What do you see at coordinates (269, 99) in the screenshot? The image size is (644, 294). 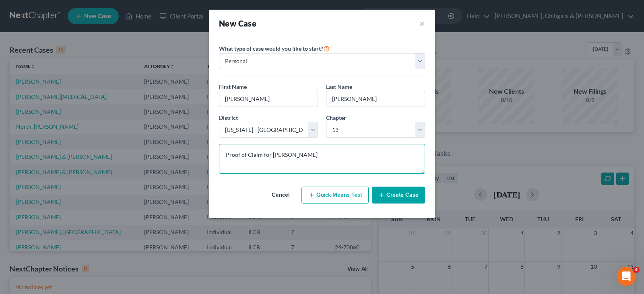 I see `input: Enter First Name` at bounding box center [269, 99].